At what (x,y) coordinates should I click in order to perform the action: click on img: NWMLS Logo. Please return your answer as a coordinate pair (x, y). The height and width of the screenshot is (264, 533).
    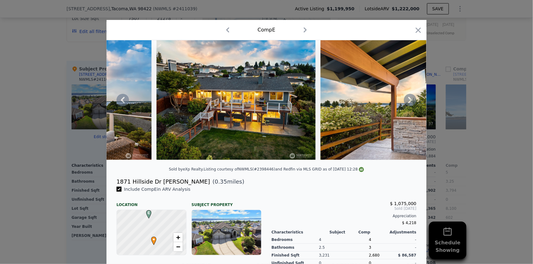
    Looking at the image, I should click on (361, 170).